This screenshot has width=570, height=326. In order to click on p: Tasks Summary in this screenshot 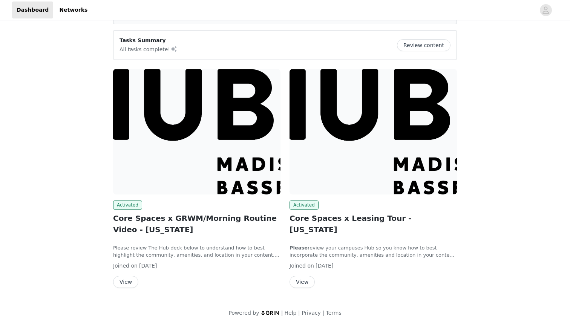, I will do `click(149, 40)`.